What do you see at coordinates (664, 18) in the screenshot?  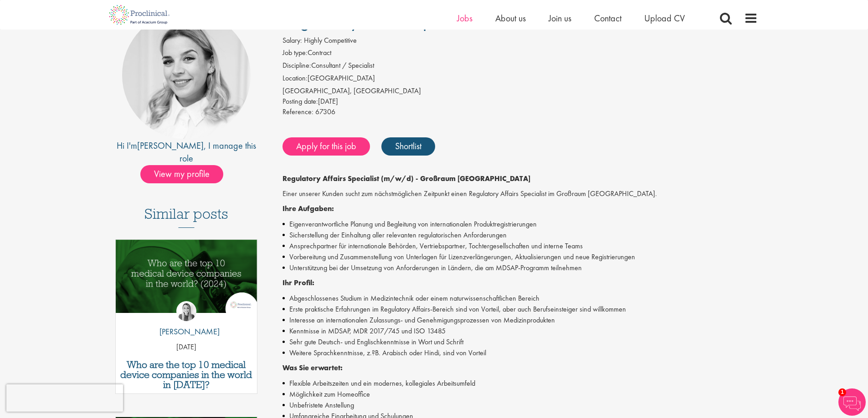 I see `span: Upload CV` at bounding box center [664, 18].